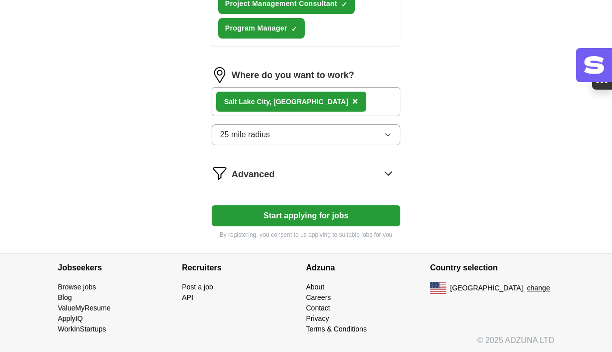 The image size is (612, 352). I want to click on span: 25 mile radius, so click(245, 135).